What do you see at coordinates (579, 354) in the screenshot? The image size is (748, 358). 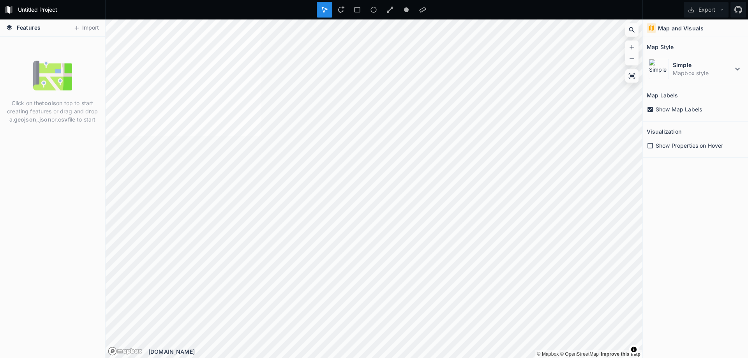 I see `a: OpenStreetMap` at bounding box center [579, 354].